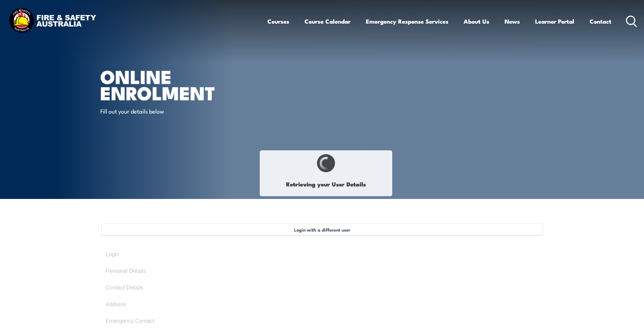 Image resolution: width=644 pixels, height=334 pixels. Describe the element at coordinates (326, 184) in the screenshot. I see `h1: Retrieving your User Details` at that location.